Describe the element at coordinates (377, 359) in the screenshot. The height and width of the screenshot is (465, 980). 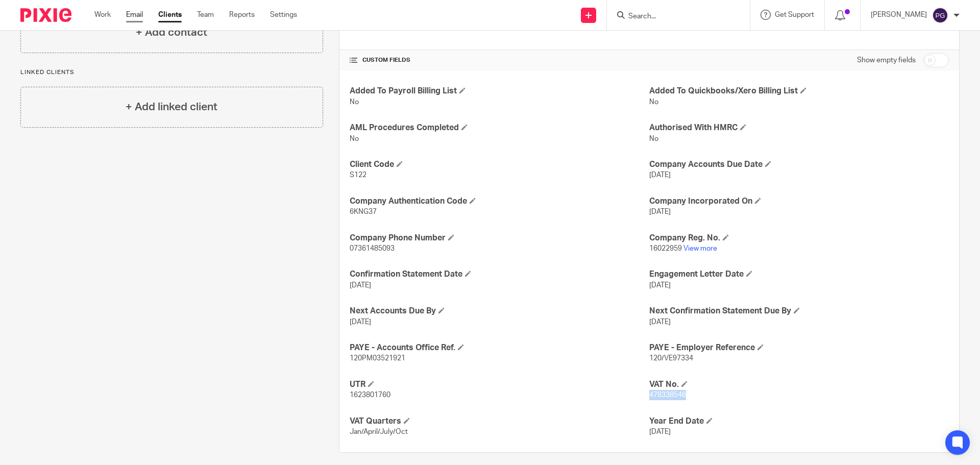
I see `span: 120PM03521921` at that location.